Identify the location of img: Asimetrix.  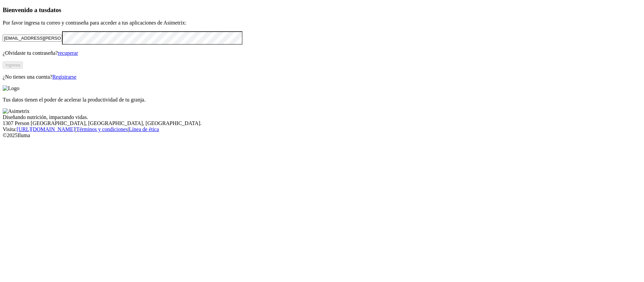
(16, 111).